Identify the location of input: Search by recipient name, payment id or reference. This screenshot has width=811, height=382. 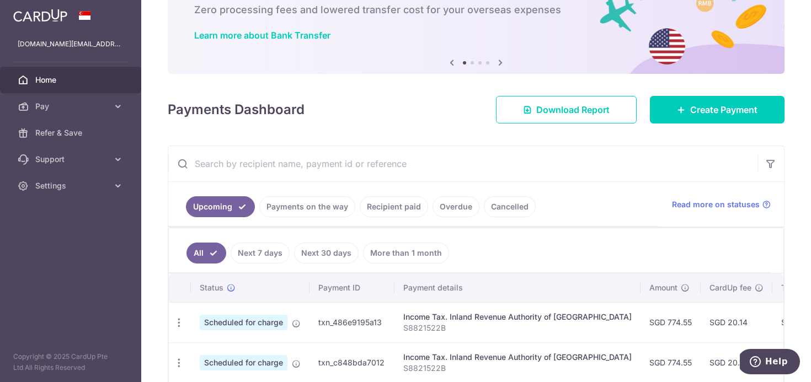
(463, 164).